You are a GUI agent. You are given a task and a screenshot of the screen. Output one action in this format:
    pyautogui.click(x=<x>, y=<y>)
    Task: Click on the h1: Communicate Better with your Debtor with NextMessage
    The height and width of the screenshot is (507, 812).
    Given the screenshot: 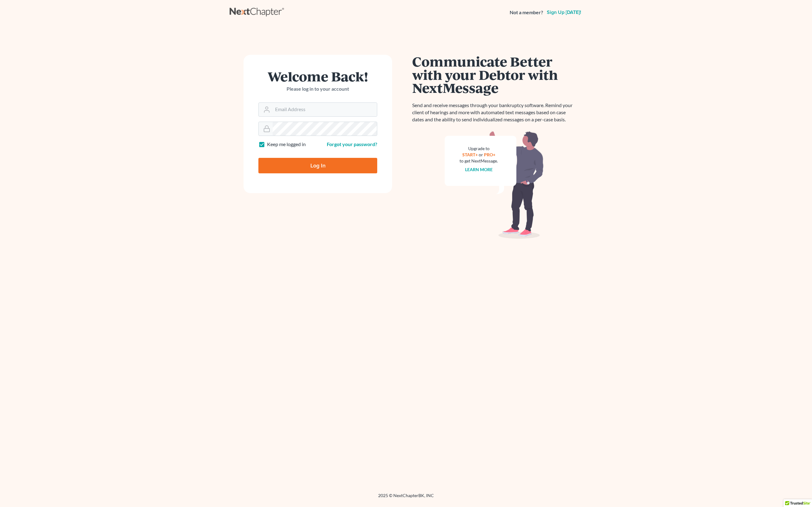 What is the action you would take?
    pyautogui.click(x=494, y=75)
    